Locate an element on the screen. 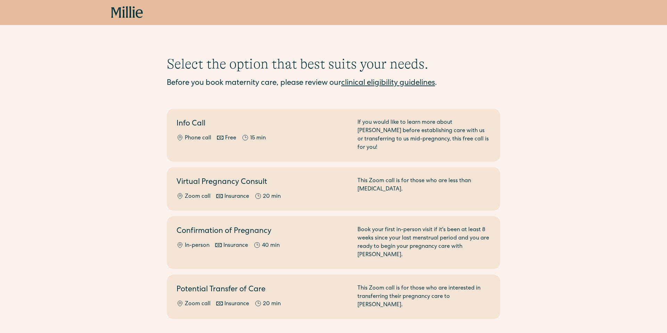  div: In-person is located at coordinates (197, 246).